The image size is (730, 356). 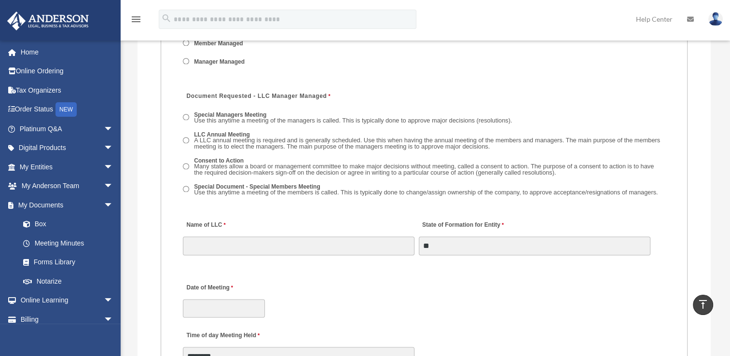 What do you see at coordinates (67, 205) in the screenshot?
I see `a: My Documentsarrow_drop_down` at bounding box center [67, 205].